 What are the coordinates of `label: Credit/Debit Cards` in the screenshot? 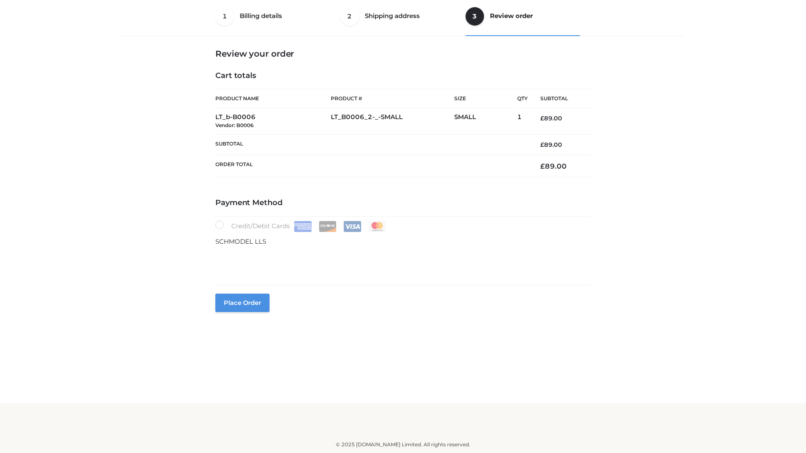 It's located at (301, 226).